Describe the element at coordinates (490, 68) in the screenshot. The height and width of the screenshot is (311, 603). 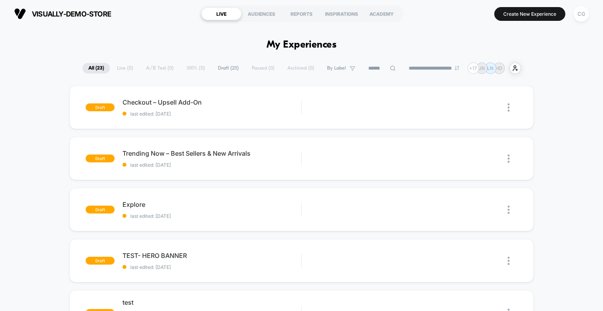
I see `p: LN` at that location.